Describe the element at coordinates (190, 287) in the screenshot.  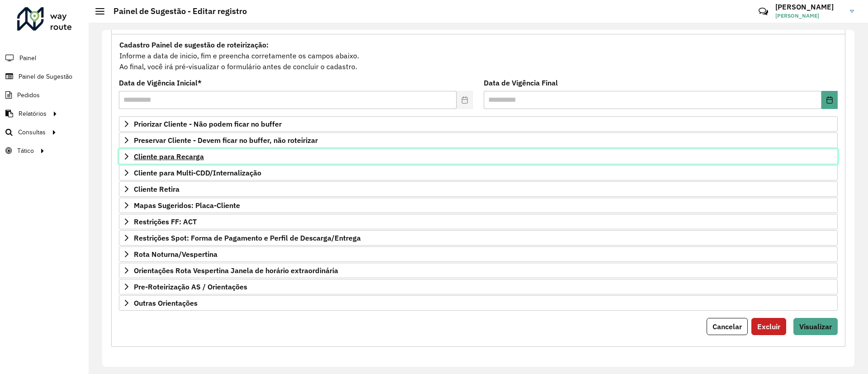
I see `span: Pre-Roteirização AS / Orientações` at that location.